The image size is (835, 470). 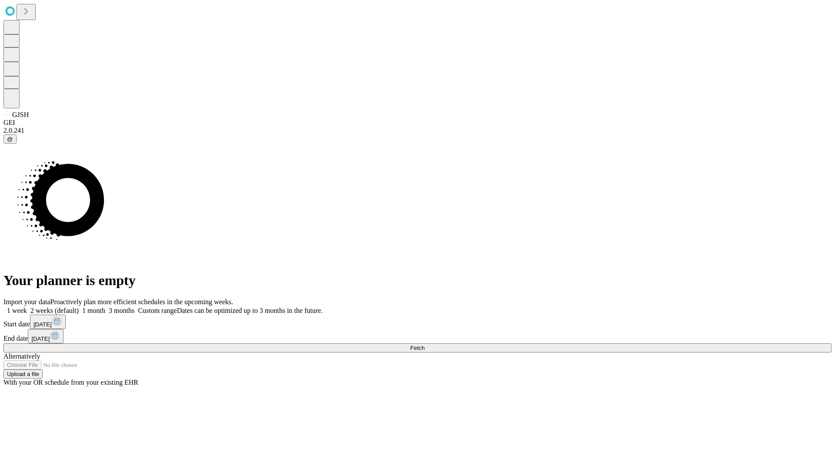 What do you see at coordinates (417, 347) in the screenshot?
I see `button: Fetch` at bounding box center [417, 347].